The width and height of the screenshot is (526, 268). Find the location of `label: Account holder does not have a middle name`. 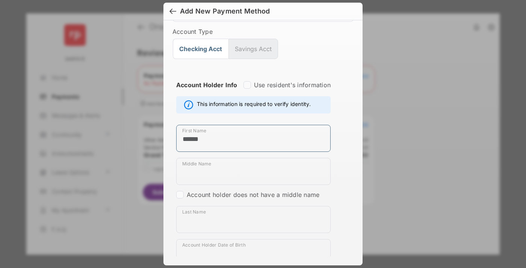

label: Account holder does not have a middle name is located at coordinates (253, 195).